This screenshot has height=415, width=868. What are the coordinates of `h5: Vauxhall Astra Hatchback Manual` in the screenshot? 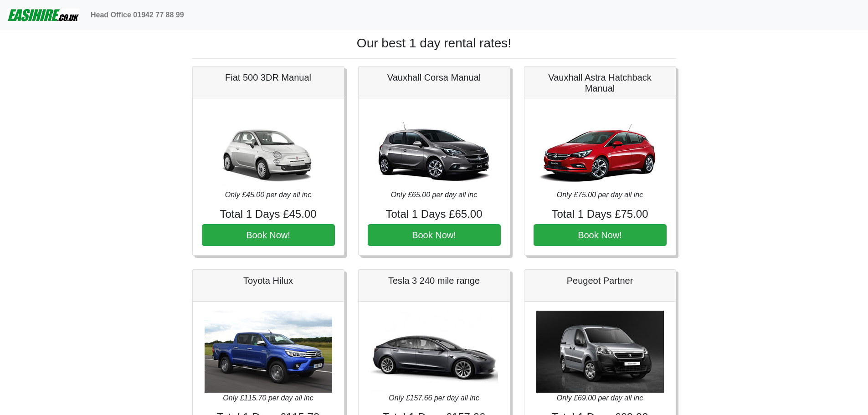 It's located at (600, 83).